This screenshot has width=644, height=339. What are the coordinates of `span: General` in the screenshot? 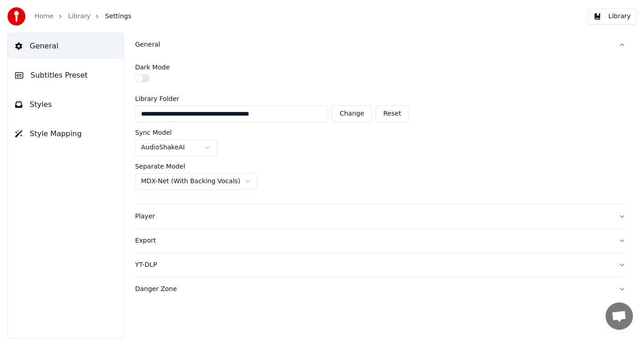 It's located at (44, 46).